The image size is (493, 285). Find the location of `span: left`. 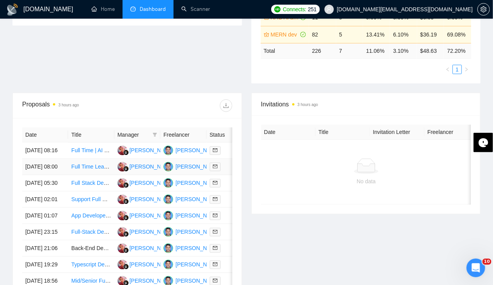

span: left is located at coordinates (447, 70).